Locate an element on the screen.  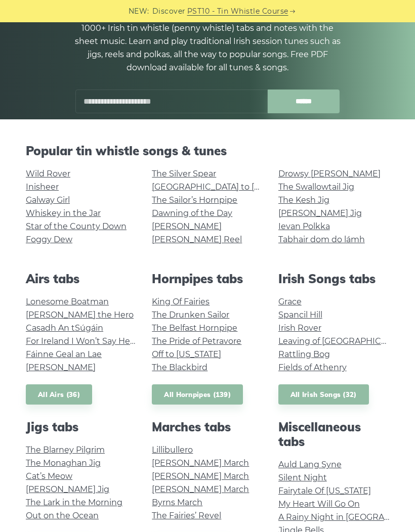
a: Casadh An tSúgáin is located at coordinates (64, 328).